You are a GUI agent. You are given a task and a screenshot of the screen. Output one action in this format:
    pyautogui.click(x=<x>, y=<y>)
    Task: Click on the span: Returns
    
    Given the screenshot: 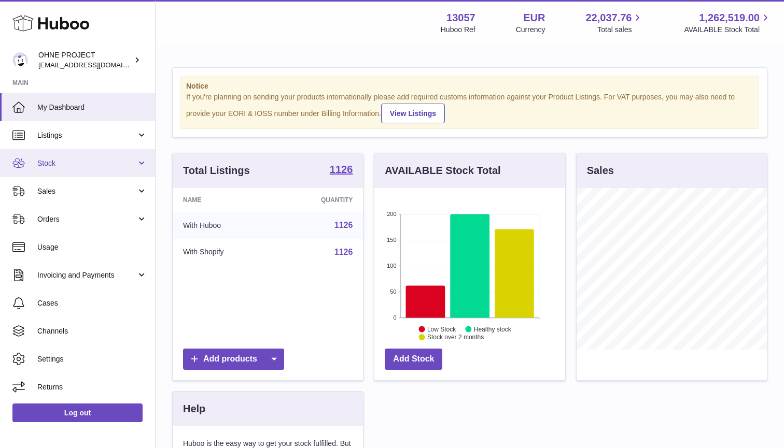 What is the action you would take?
    pyautogui.click(x=92, y=387)
    